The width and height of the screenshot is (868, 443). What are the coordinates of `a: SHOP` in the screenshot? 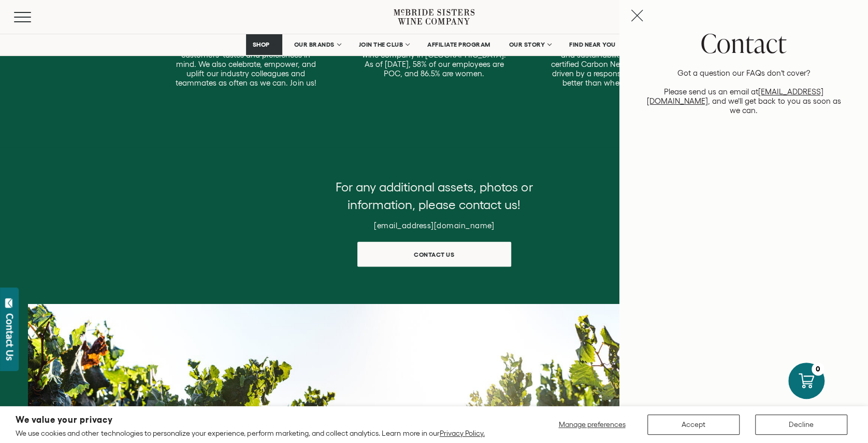 It's located at (264, 45).